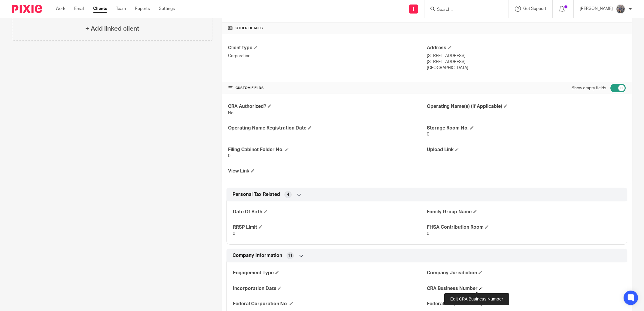  Describe the element at coordinates (527, 150) in the screenshot. I see `h4: Upload Link` at that location.